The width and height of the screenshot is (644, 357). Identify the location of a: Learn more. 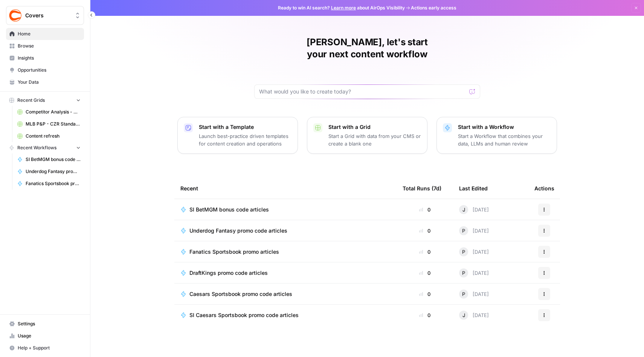
(344, 8).